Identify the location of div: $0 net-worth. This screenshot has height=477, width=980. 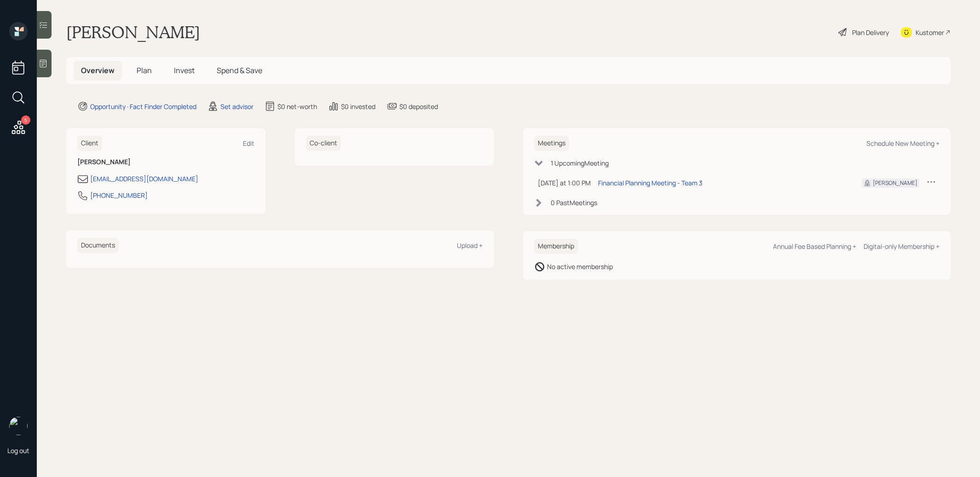
(297, 106).